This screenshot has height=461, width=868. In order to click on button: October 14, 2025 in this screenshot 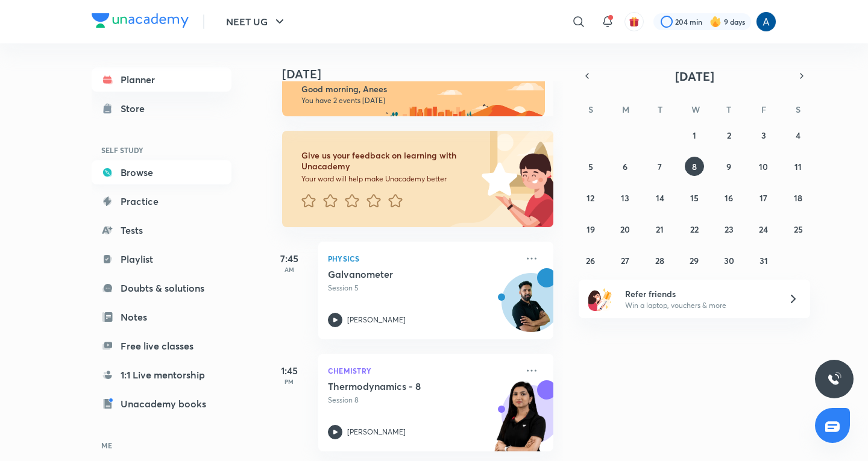, I will do `click(660, 197)`.